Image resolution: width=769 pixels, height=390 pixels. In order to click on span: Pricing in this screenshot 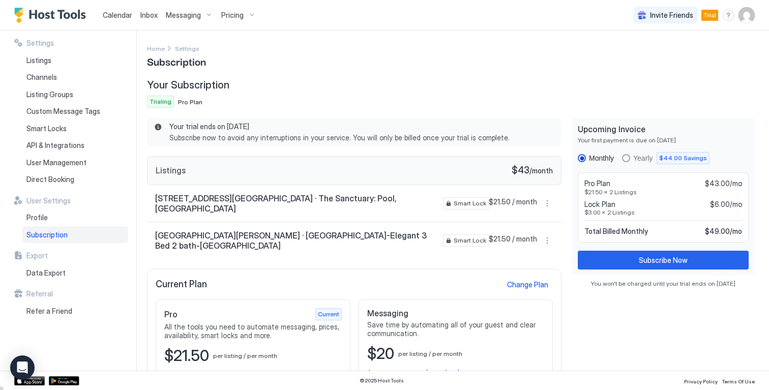, I will do `click(232, 15)`.